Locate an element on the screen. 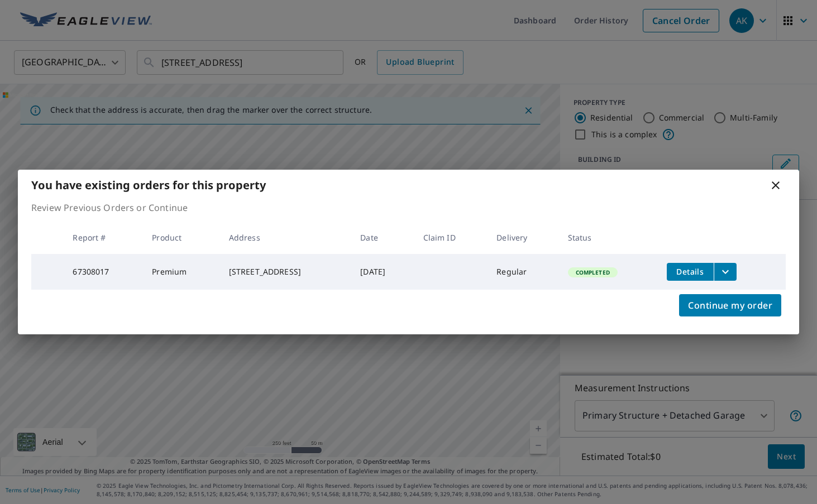  th: Delivery is located at coordinates (522, 237).